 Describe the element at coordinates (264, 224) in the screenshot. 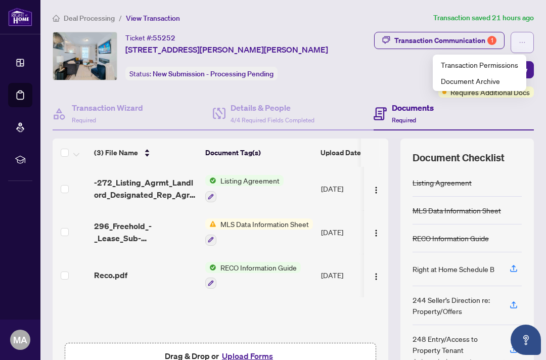

I see `span: MLS Data Information Sheet` at that location.